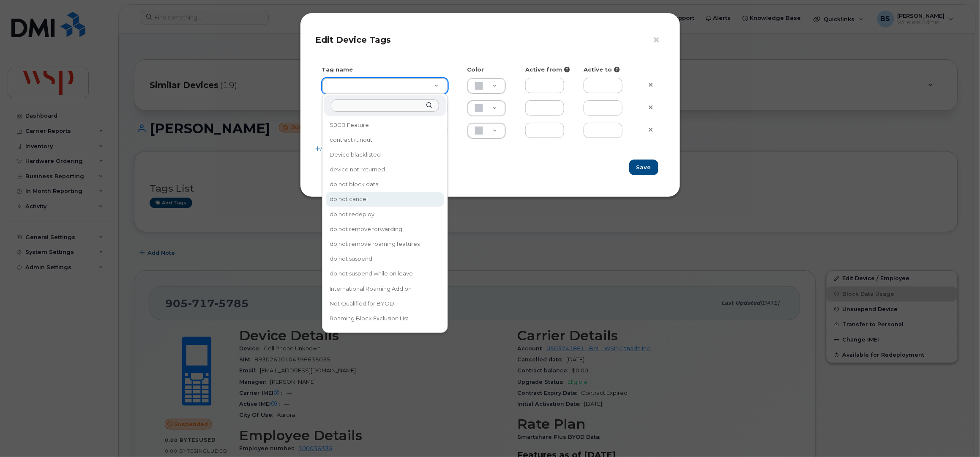 The height and width of the screenshot is (457, 980). What do you see at coordinates (385, 288) in the screenshot?
I see `div: International Roaming Add on` at bounding box center [385, 288].